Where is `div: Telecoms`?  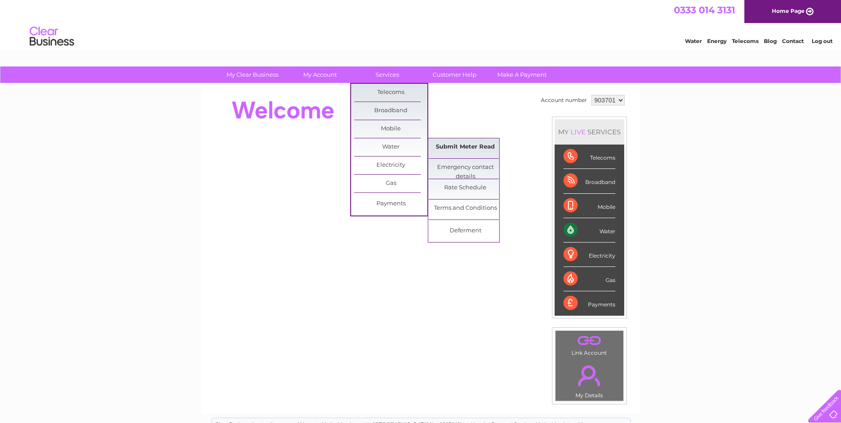
div: Telecoms is located at coordinates (589, 156).